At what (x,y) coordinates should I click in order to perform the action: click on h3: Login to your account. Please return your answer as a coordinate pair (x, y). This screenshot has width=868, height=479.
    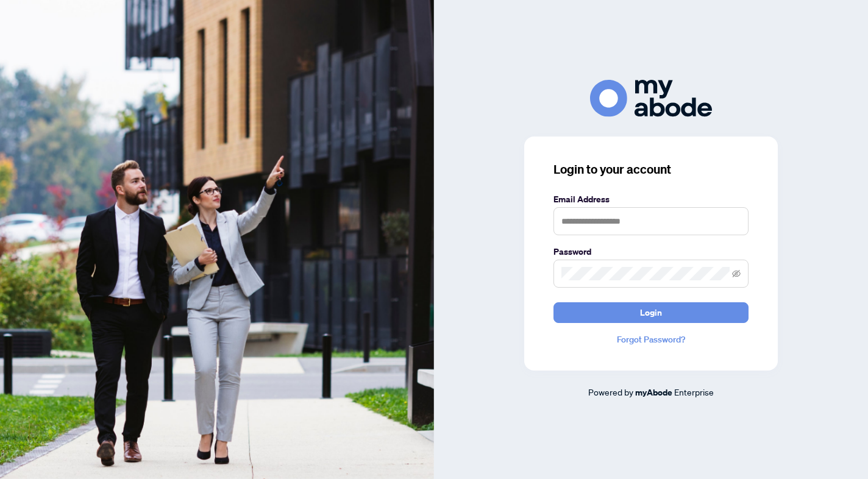
    Looking at the image, I should click on (651, 170).